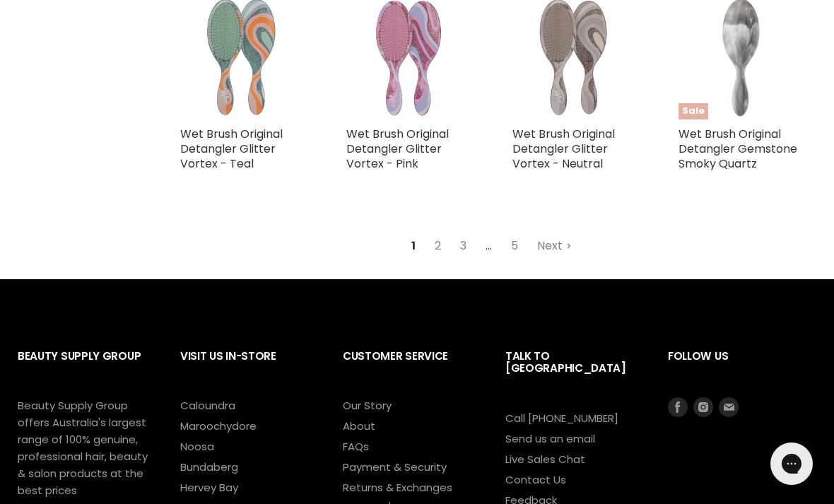 This screenshot has height=504, width=834. I want to click on a: Bundaberg, so click(209, 466).